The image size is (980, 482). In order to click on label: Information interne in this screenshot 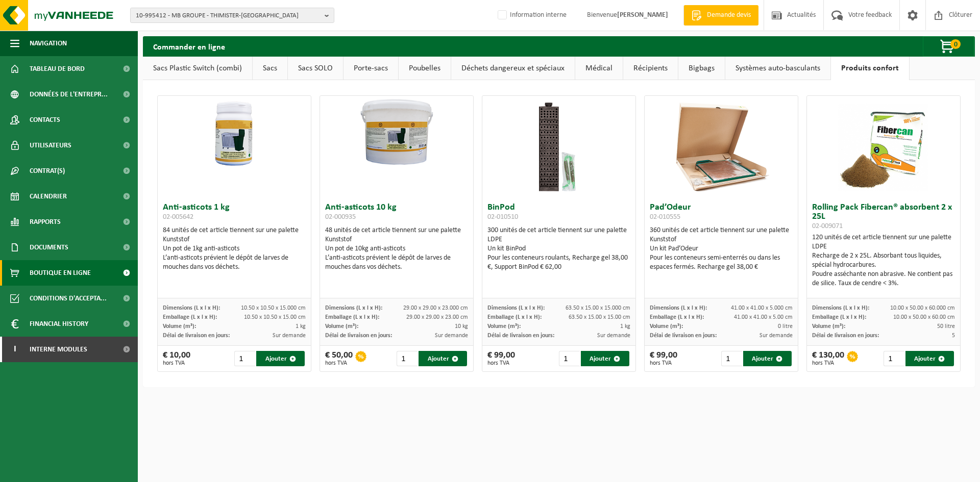, I will do `click(531, 15)`.